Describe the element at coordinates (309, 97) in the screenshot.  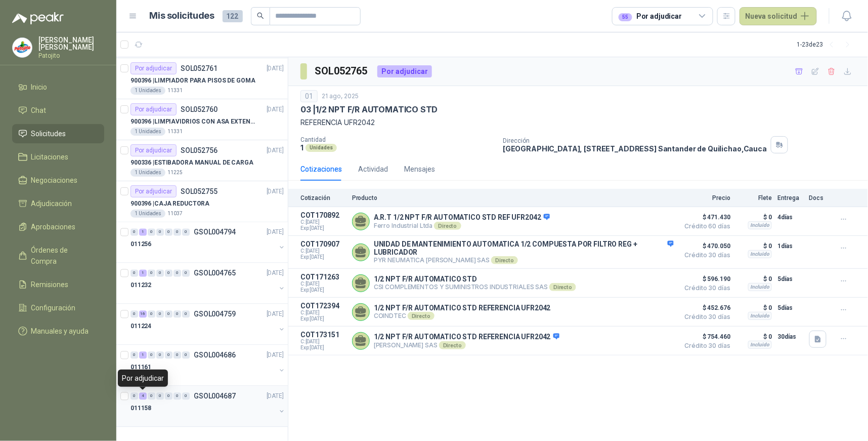
I see `div: 01` at that location.